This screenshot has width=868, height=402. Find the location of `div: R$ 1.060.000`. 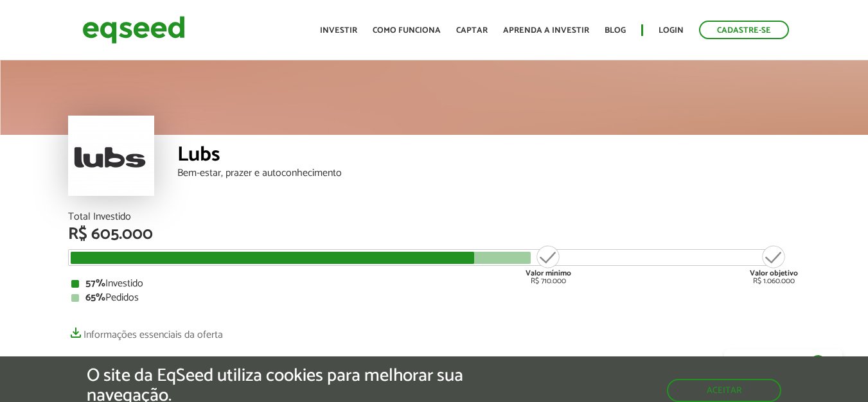

div: R$ 1.060.000 is located at coordinates (773, 265).